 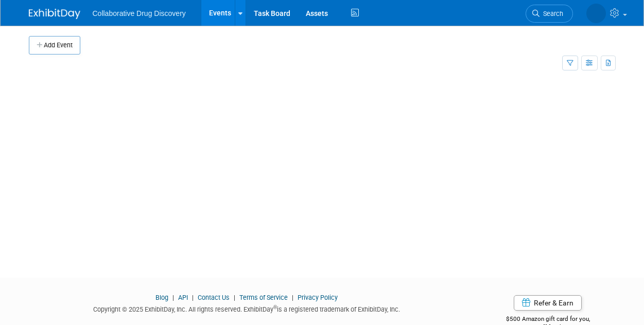 I want to click on span: Search, so click(x=551, y=13).